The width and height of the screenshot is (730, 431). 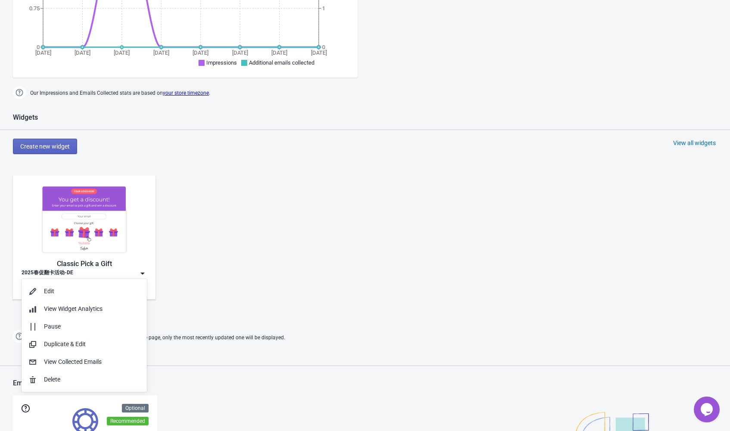 I want to click on span: Create new widget, so click(x=45, y=146).